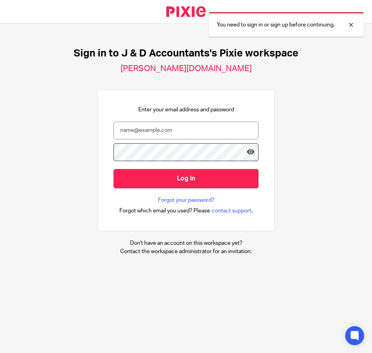 The height and width of the screenshot is (353, 372). What do you see at coordinates (186, 178) in the screenshot?
I see `input: Log in` at bounding box center [186, 178].